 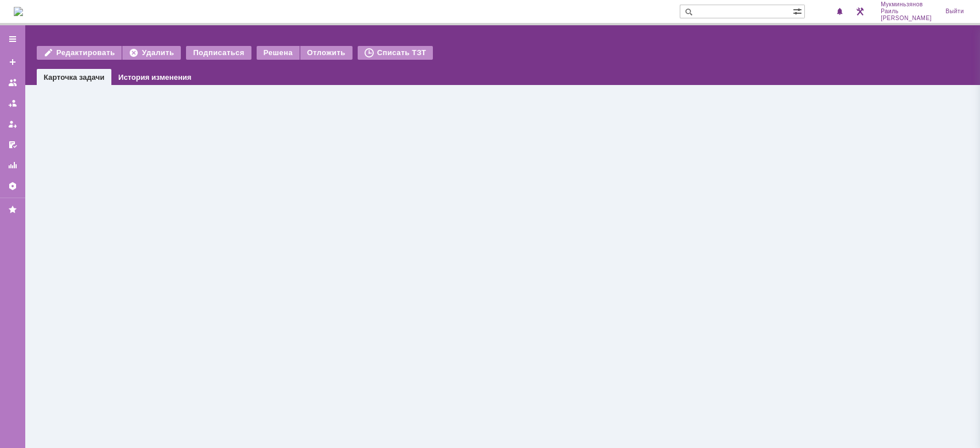 I want to click on a: Заявки на командах, so click(x=12, y=83).